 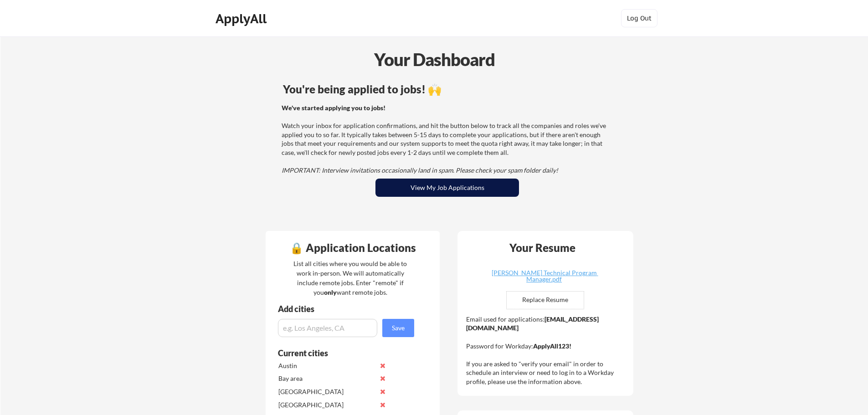 I want to click on button: View My Job Applications, so click(x=447, y=187).